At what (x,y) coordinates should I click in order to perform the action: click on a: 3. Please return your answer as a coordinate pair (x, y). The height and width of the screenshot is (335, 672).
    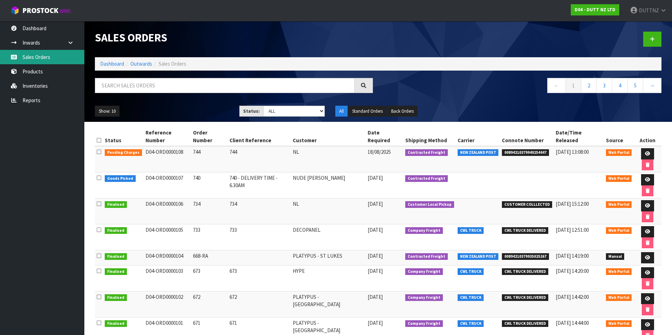
    Looking at the image, I should click on (604, 85).